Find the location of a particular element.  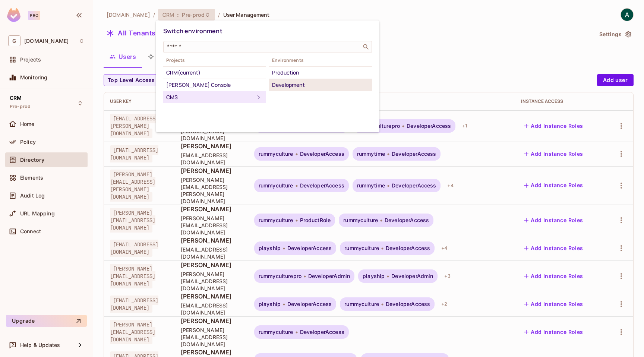

span: Switch environment is located at coordinates (193, 31).